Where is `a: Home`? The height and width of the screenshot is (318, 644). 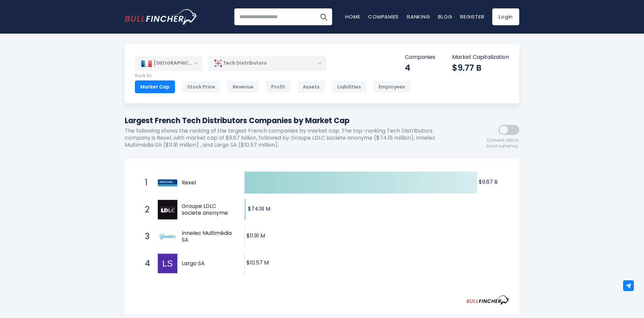 a: Home is located at coordinates (353, 17).